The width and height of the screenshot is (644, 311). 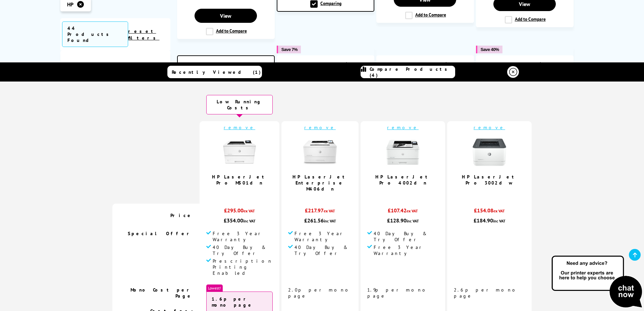 I want to click on div: £184.90, so click(x=489, y=220).